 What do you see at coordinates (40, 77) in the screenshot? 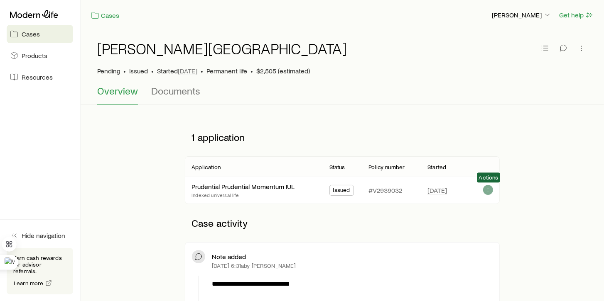
I see `a: Resources` at bounding box center [40, 77].